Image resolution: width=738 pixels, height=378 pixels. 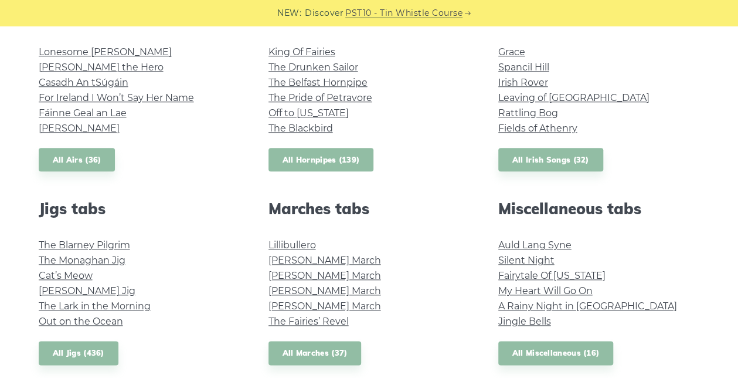 I want to click on a: All Irish Songs (32), so click(x=551, y=160).